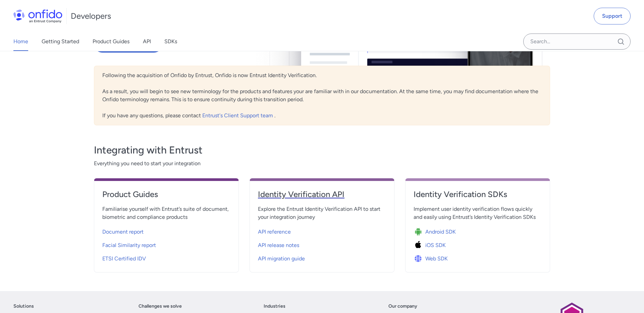 This screenshot has width=644, height=313. Describe the element at coordinates (147, 41) in the screenshot. I see `a: API` at that location.